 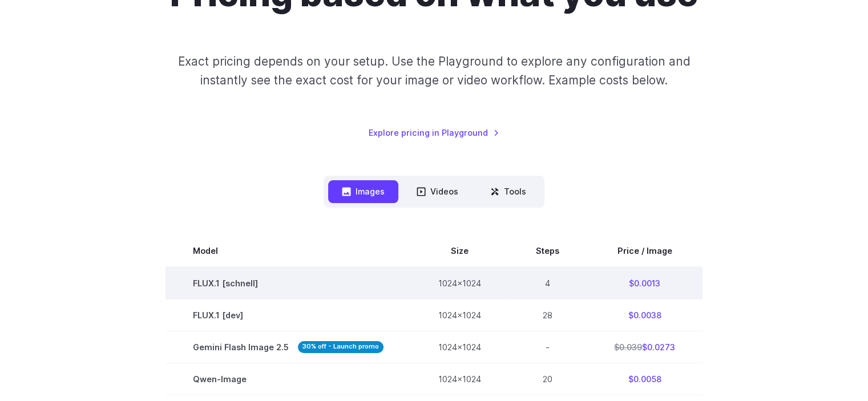 I want to click on button: Videos, so click(x=437, y=191).